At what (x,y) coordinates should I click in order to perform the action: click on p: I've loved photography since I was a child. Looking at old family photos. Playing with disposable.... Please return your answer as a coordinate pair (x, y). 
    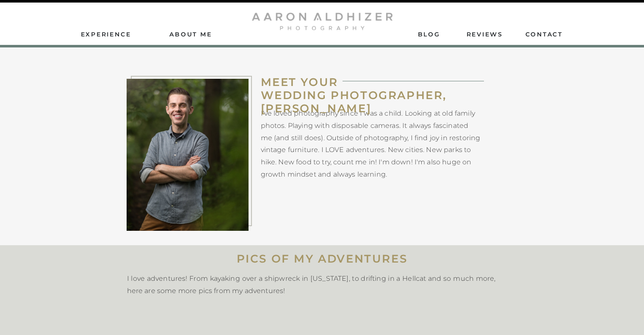
    Looking at the image, I should click on (371, 143).